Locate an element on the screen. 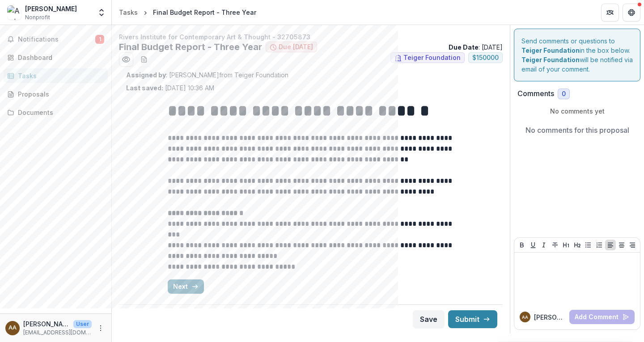 This screenshot has height=342, width=644. button: Bullet List is located at coordinates (588, 245).